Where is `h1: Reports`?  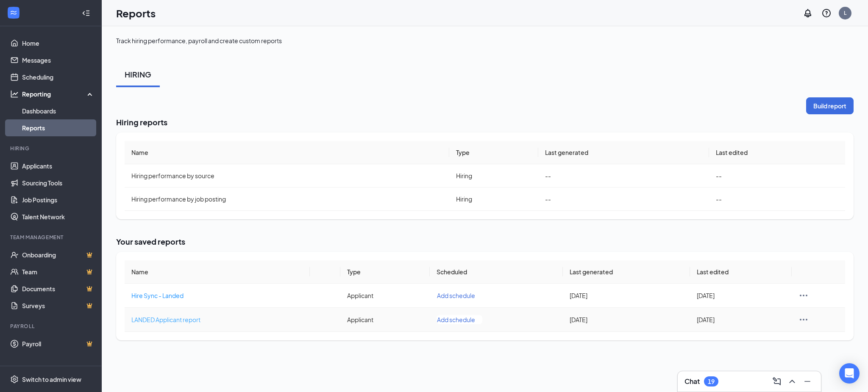 h1: Reports is located at coordinates (135, 13).